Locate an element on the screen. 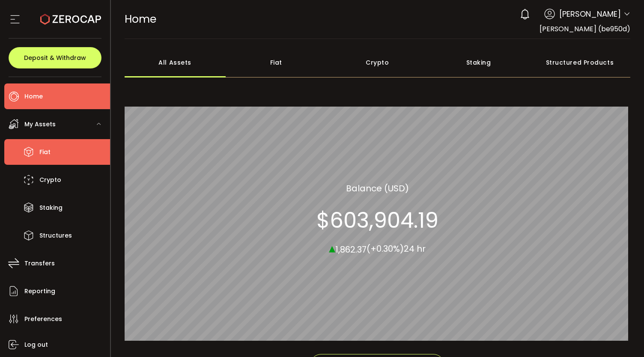  span: (+0.30%) is located at coordinates (385, 248).